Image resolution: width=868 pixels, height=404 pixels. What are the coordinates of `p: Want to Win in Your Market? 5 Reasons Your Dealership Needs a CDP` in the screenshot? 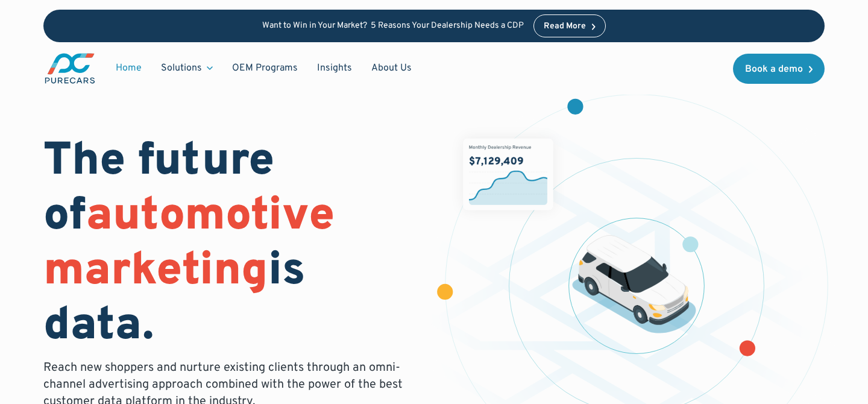 It's located at (393, 26).